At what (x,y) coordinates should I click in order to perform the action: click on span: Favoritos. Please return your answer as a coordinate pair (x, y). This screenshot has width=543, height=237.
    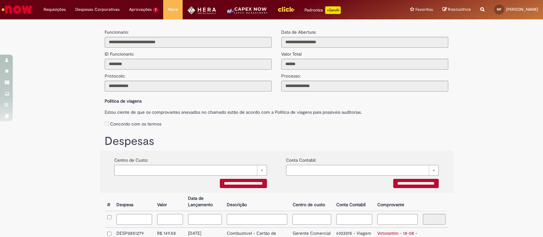
    Looking at the image, I should click on (424, 10).